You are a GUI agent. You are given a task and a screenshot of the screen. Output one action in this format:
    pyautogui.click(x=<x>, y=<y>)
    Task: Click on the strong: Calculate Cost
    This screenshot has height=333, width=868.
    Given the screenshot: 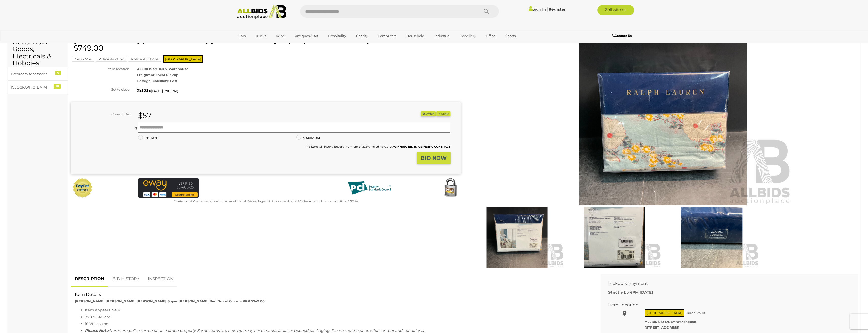 What is the action you would take?
    pyautogui.click(x=165, y=81)
    